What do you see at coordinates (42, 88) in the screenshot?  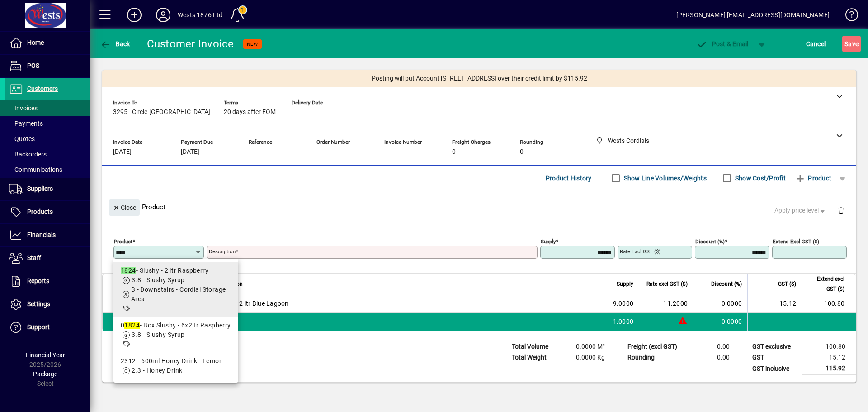 I see `span: Customers` at bounding box center [42, 88].